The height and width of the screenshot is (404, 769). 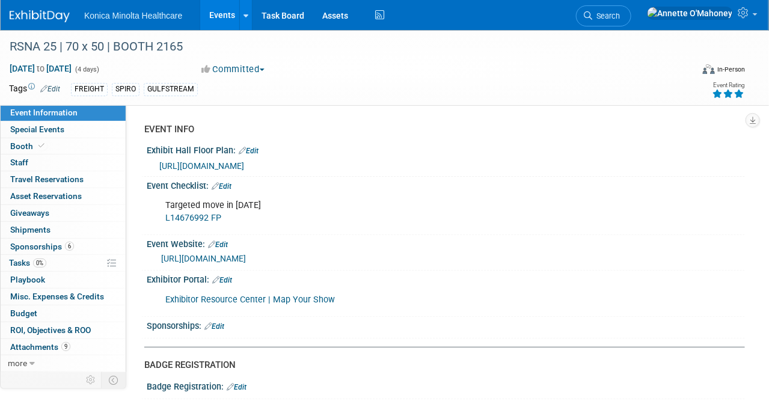 I want to click on div: Exhibit Hall Floor Plan:, so click(x=446, y=149).